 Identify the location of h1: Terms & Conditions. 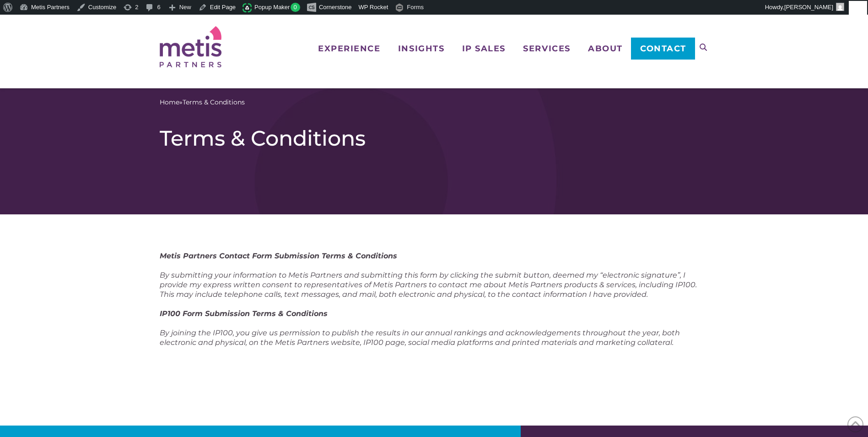
(434, 138).